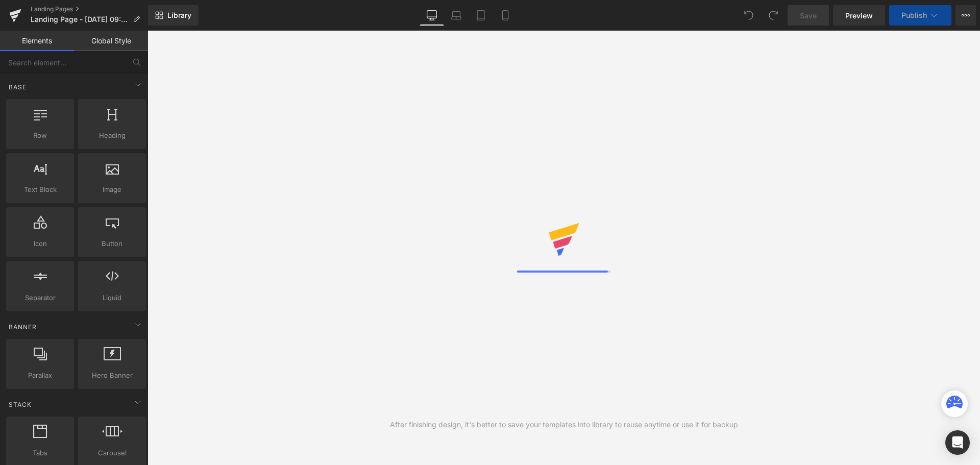 This screenshot has width=980, height=465. I want to click on span: Liquid, so click(112, 298).